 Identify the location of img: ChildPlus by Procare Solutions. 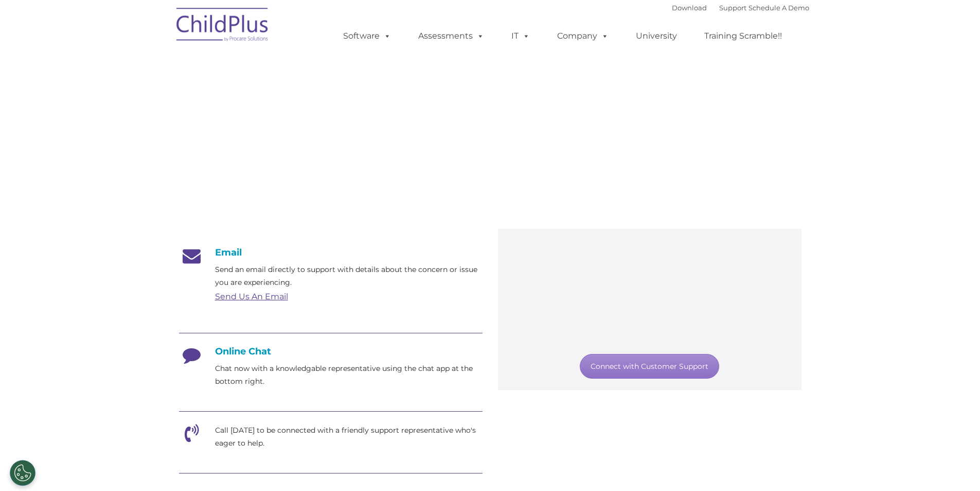
(223, 27).